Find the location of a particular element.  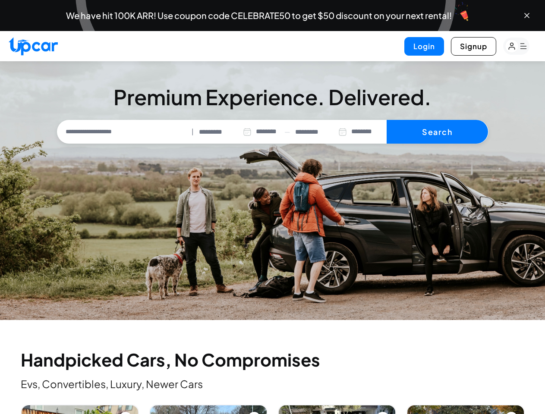

button: Close banner is located at coordinates (527, 16).